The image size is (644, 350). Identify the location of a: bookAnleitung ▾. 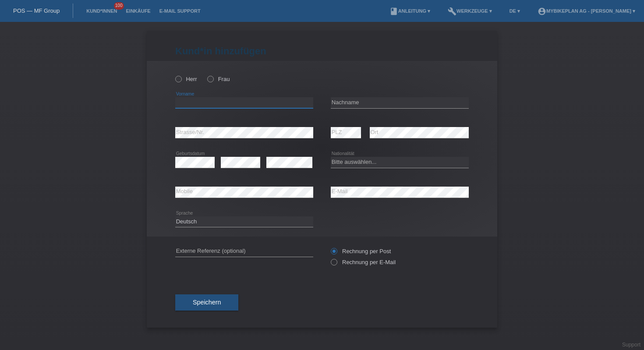
(410, 11).